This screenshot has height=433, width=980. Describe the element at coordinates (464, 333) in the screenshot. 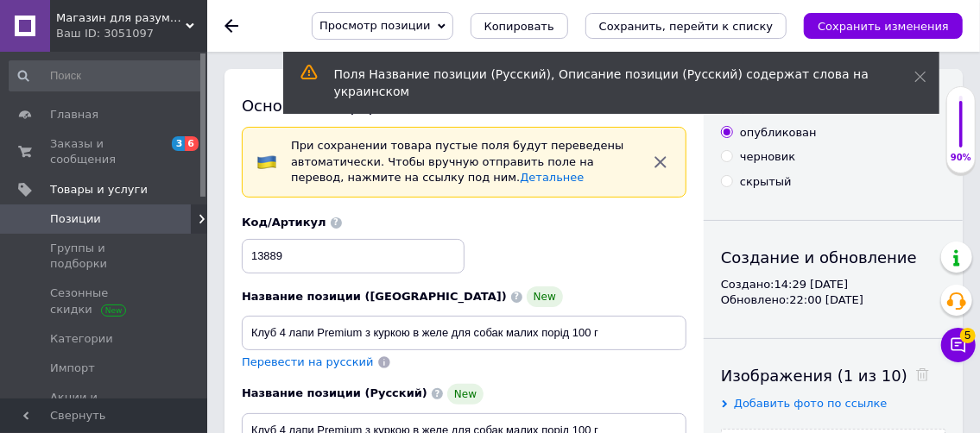

I see `input: Например, H&M женское платье зеленое 38 размер вечернее макси с блестками` at that location.